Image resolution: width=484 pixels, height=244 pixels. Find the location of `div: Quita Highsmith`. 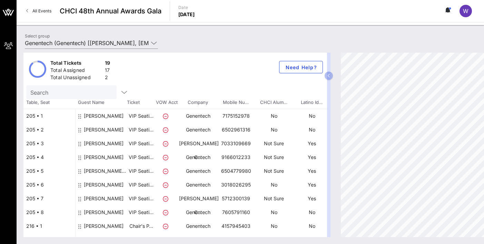

div: Quita Highsmith is located at coordinates (103, 216).